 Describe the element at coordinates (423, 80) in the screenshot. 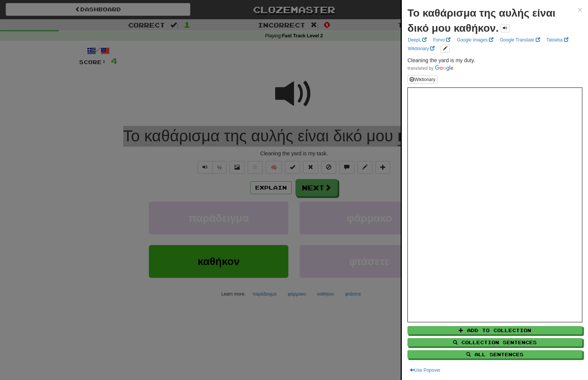

I see `button: Wiktionary` at that location.